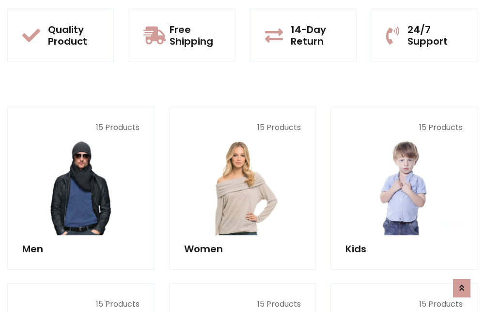 The width and height of the screenshot is (485, 312). I want to click on h5: Quality Product, so click(73, 35).